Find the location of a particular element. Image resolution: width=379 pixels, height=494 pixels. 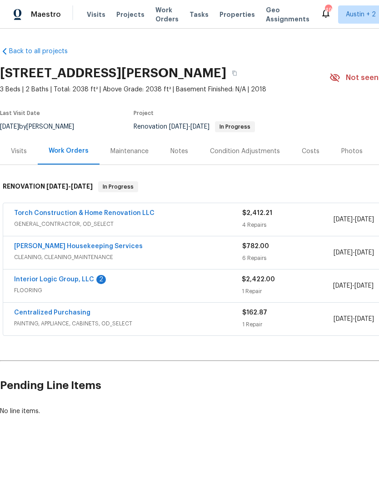

div: Condition Adjustments is located at coordinates (245, 151).